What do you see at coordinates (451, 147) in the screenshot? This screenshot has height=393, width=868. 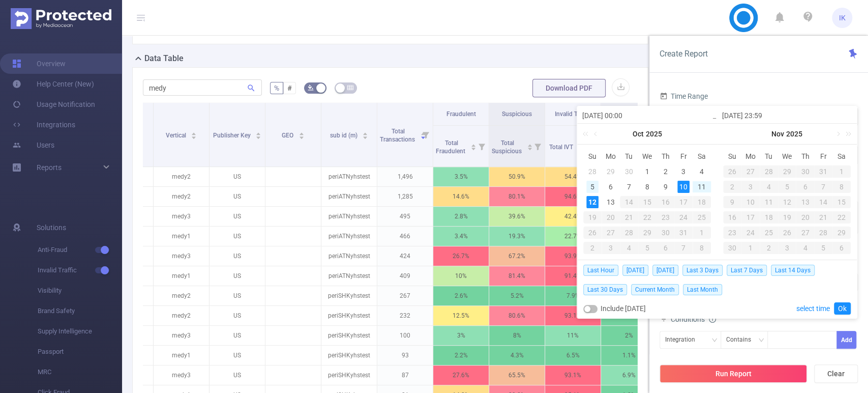 I see `span: Total Fraudulent` at bounding box center [451, 147].